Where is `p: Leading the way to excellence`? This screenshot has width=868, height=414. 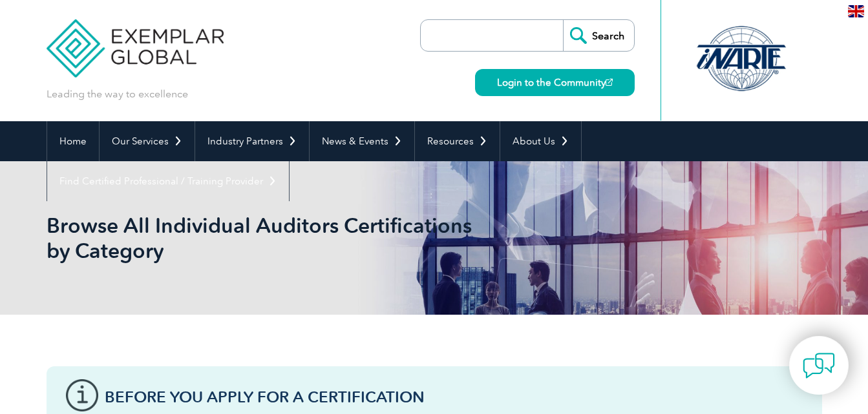 p: Leading the way to excellence is located at coordinates (116, 94).